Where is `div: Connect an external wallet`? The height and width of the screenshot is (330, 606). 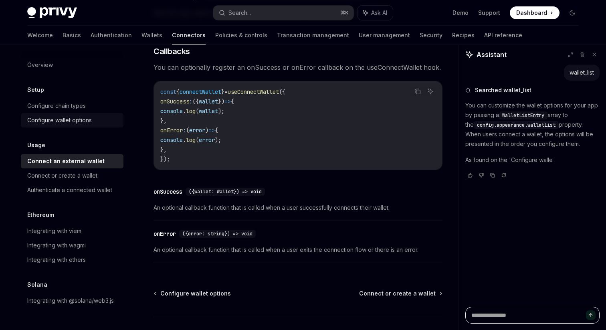 div: Connect an external wallet is located at coordinates (66, 161).